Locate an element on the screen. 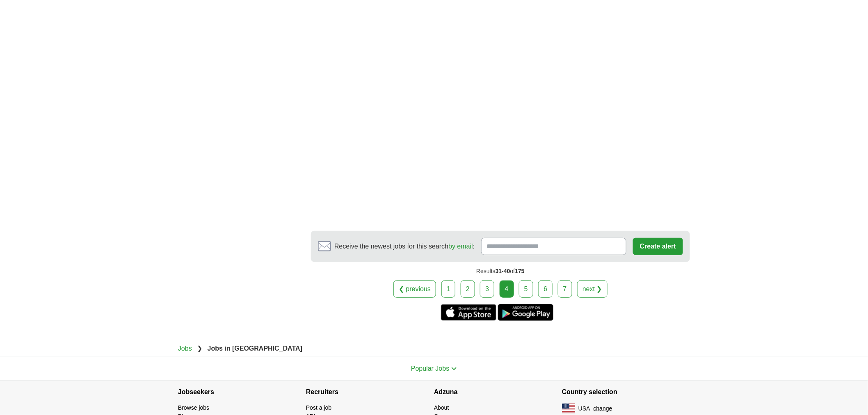  div: 4 is located at coordinates (507, 290).